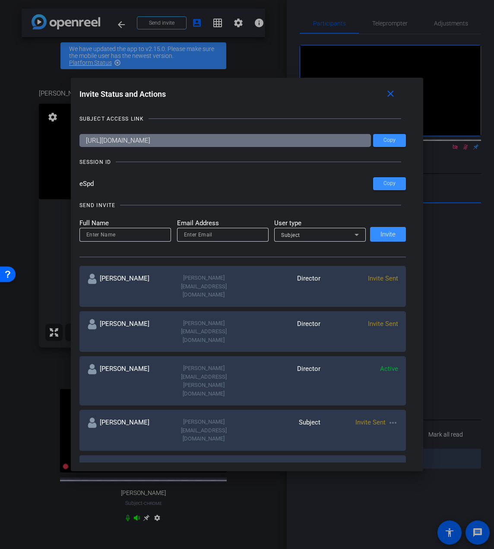  What do you see at coordinates (95, 162) in the screenshot?
I see `div: SESSION ID` at bounding box center [95, 162].